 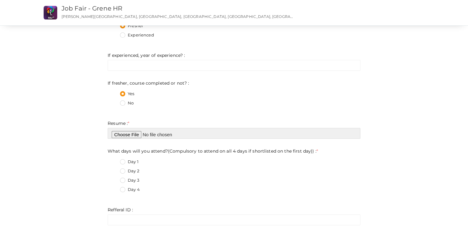 I want to click on label: Day 4, so click(x=130, y=190).